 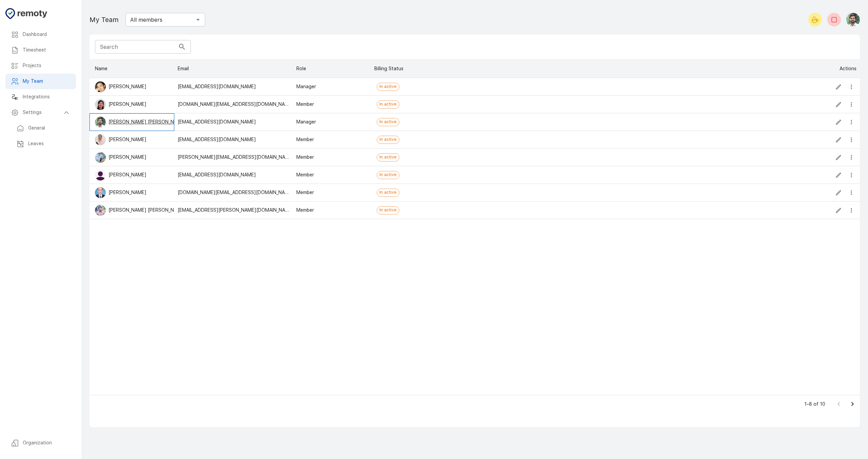 What do you see at coordinates (100, 157) in the screenshot?
I see `img: Gayathri Sivaprakash` at bounding box center [100, 157].